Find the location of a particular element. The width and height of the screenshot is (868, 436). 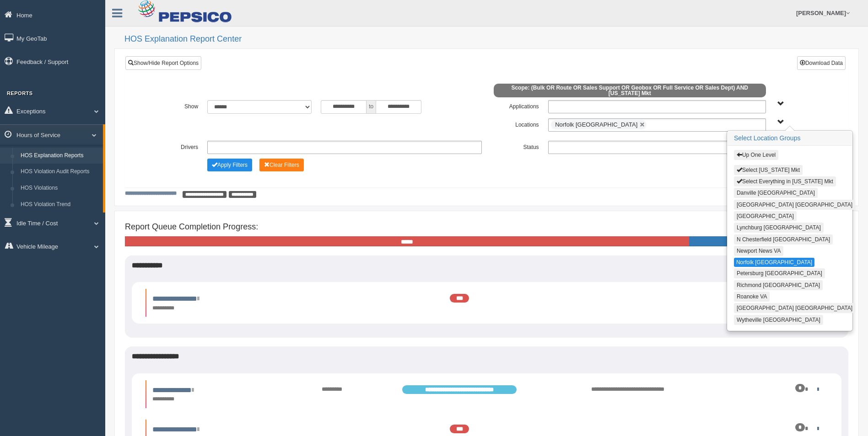

a: HOS Explanation Reports is located at coordinates (59, 156).